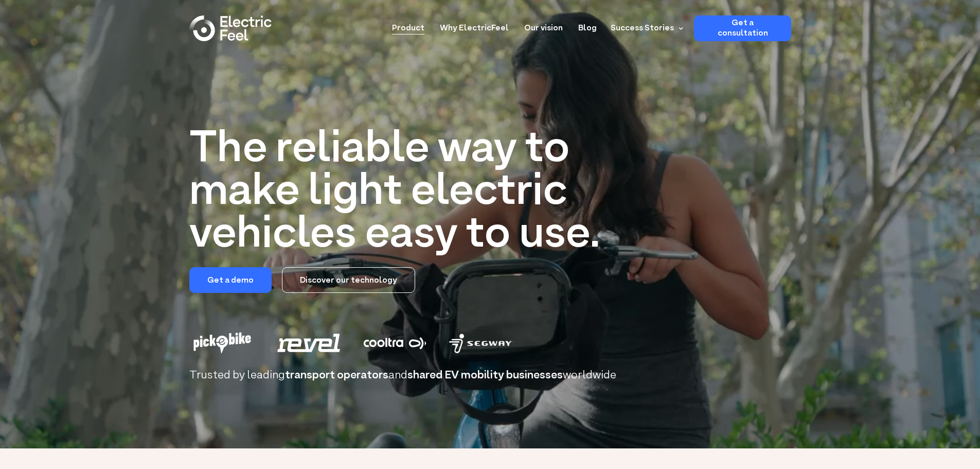 The height and width of the screenshot is (469, 980). Describe the element at coordinates (474, 24) in the screenshot. I see `a: Why ElectricFeel` at that location.